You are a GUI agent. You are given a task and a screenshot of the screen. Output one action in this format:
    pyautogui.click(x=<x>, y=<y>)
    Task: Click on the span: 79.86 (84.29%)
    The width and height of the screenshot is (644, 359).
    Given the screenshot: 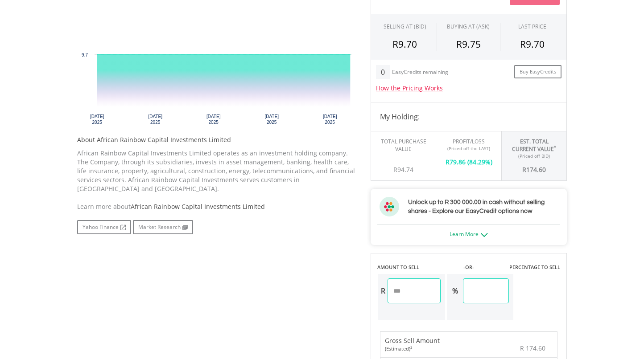 What is the action you would take?
    pyautogui.click(x=471, y=162)
    